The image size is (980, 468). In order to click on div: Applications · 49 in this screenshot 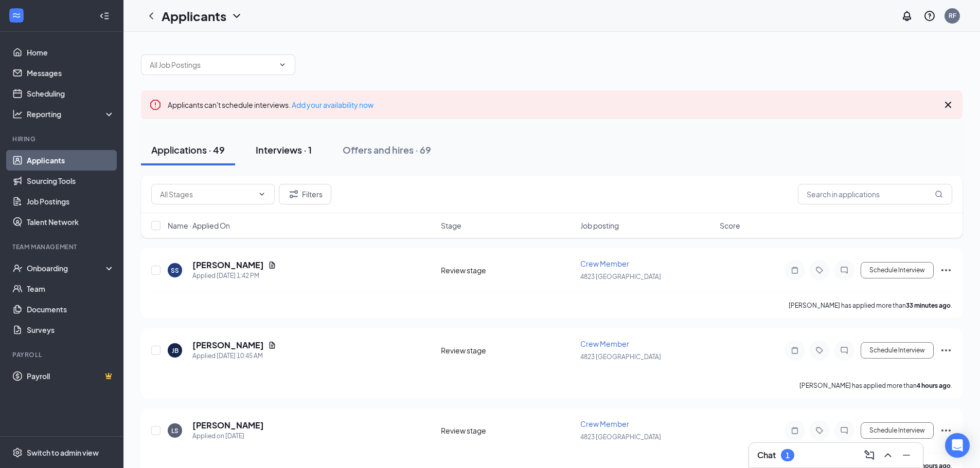, I will do `click(187, 149)`.